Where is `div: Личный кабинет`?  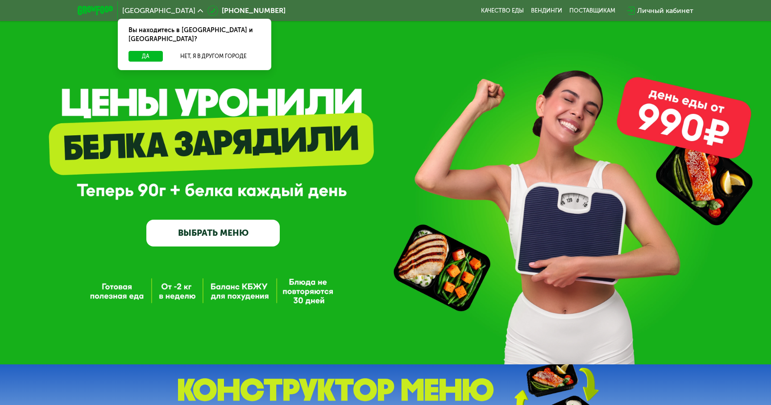 div: Личный кабинет is located at coordinates (666, 11).